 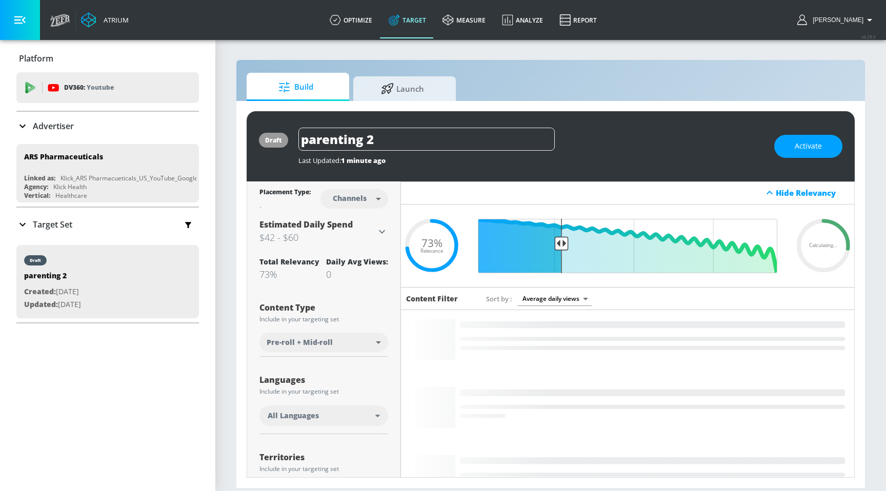 What do you see at coordinates (324, 416) in the screenshot?
I see `div: All Languages` at bounding box center [324, 416].